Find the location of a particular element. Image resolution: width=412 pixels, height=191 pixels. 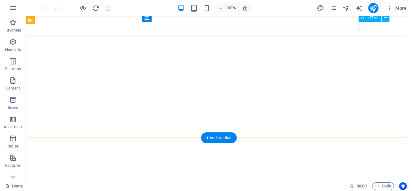

p: Boxes is located at coordinates (13, 108).